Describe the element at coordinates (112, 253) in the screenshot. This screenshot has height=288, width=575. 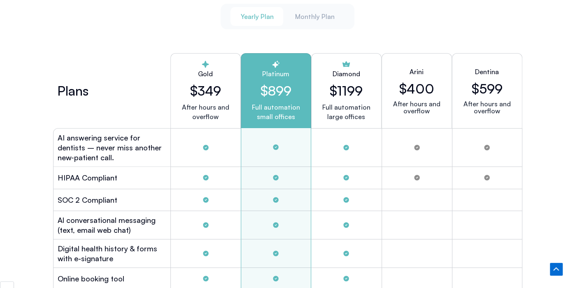
I see `h2: Digital health history & forms with e-signature` at that location.